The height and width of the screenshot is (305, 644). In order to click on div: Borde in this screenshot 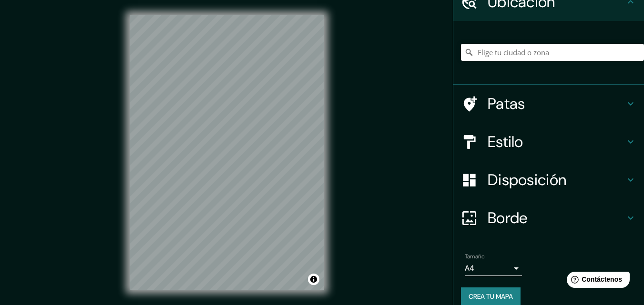, I will do `click(549, 218)`.